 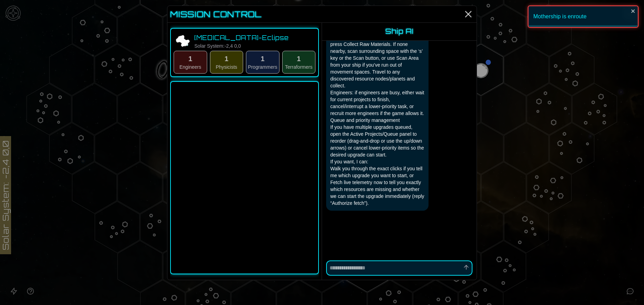 What do you see at coordinates (377, 120) in the screenshot?
I see `p: Queue and priority management` at bounding box center [377, 120].